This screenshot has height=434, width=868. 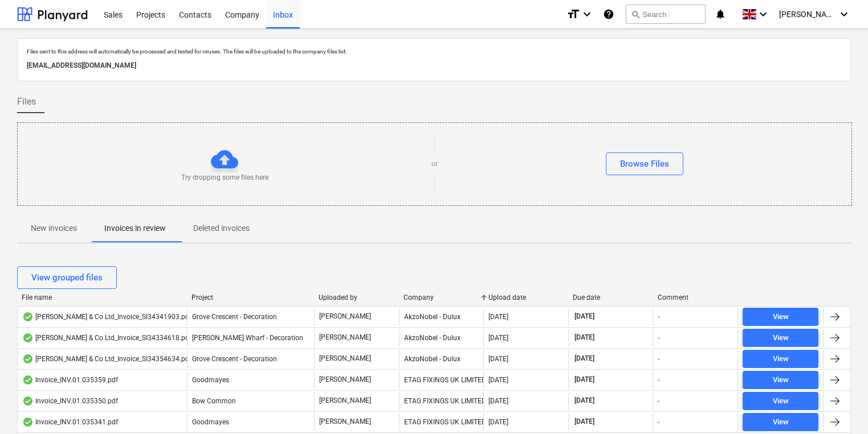 I want to click on button: Browse Files, so click(x=644, y=164).